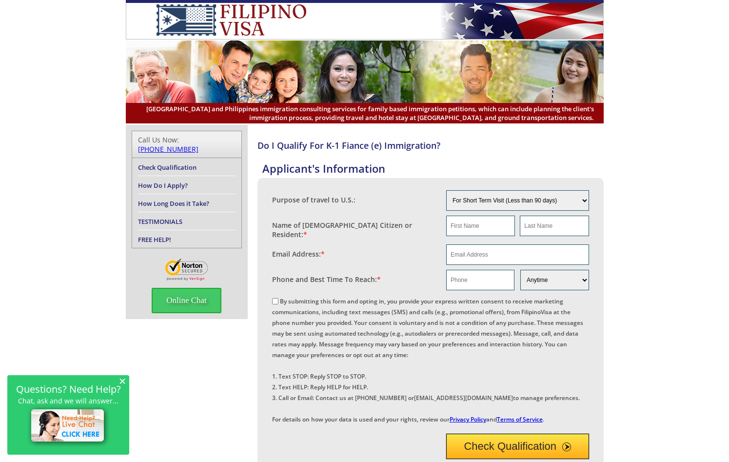 Image resolution: width=729 pixels, height=462 pixels. Describe the element at coordinates (314, 200) in the screenshot. I see `label: Purpose of travel to U.S.:` at that location.